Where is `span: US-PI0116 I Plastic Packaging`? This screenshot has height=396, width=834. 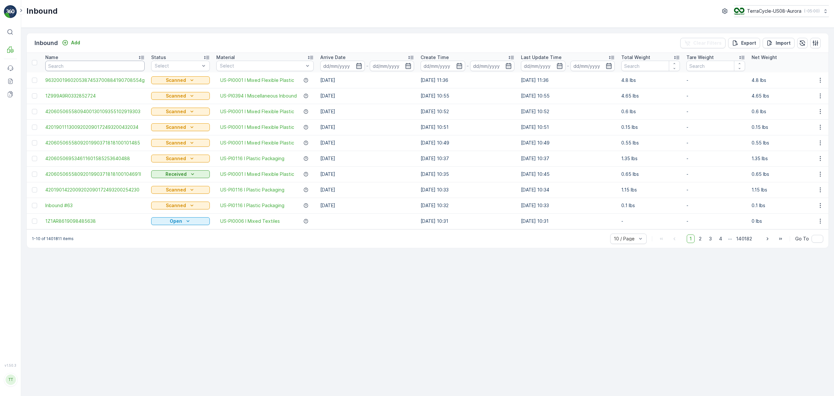 span: US-PI0116 I Plastic Packaging is located at coordinates (252, 205).